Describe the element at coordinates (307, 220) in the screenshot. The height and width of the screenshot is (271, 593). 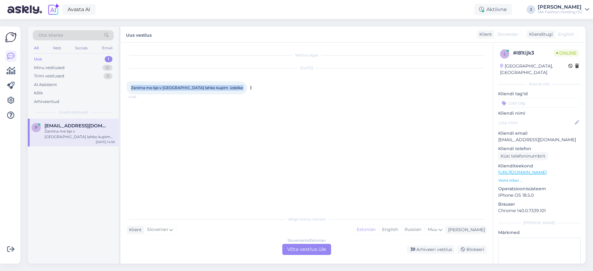
I see `div: Valige keel ja vastake` at that location.